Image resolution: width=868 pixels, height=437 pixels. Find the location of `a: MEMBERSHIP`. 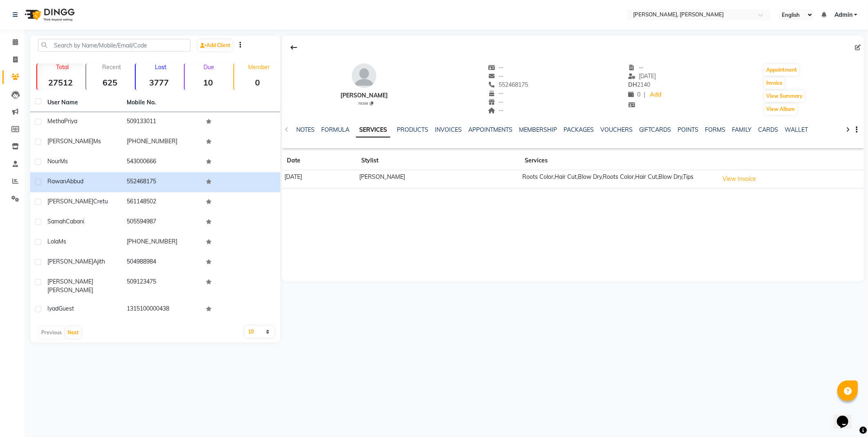

a: MEMBERSHIP is located at coordinates (538, 130).